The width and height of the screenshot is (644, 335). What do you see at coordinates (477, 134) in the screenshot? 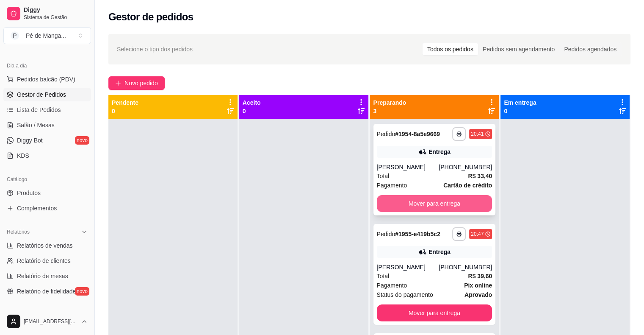
I see `div: 20:41` at bounding box center [477, 134].